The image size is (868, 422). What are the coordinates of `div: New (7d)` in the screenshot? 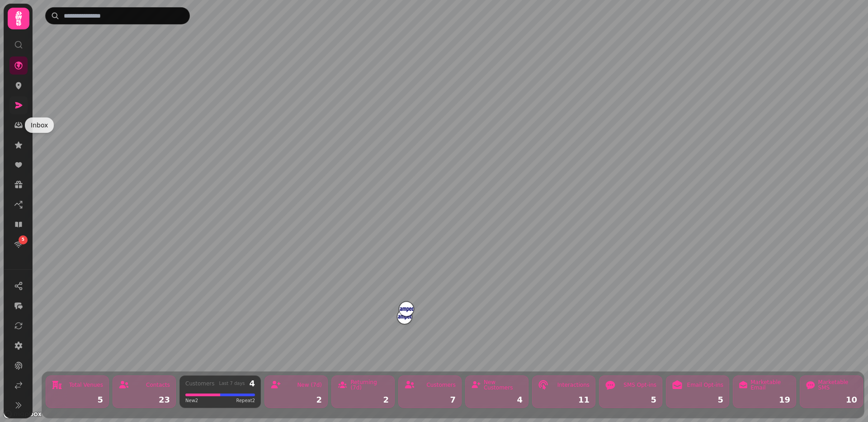 It's located at (309, 385).